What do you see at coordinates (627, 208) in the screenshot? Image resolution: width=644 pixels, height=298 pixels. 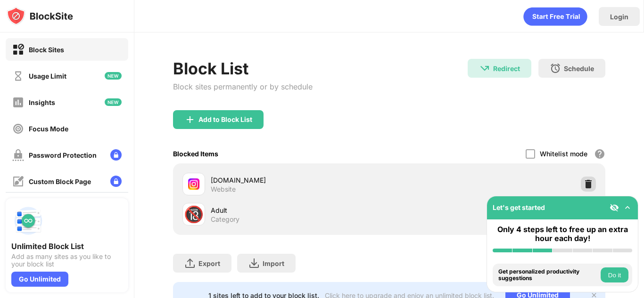 I see `img: omni-setup-toggle.svg` at bounding box center [627, 208].